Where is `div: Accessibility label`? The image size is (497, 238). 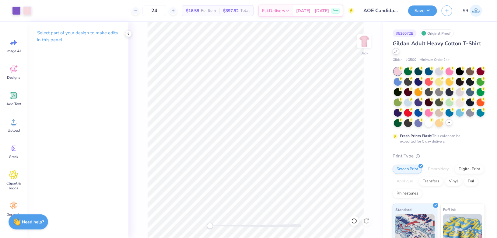
div: Accessibility label is located at coordinates (210, 226).